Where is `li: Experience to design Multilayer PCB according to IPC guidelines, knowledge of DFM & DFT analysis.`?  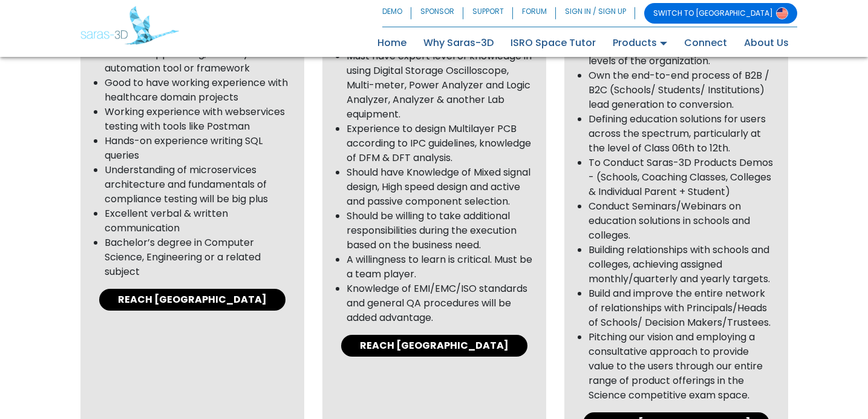 li: Experience to design Multilayer PCB according to IPC guidelines, knowledge of DFM & DFT analysis. is located at coordinates (440, 144).